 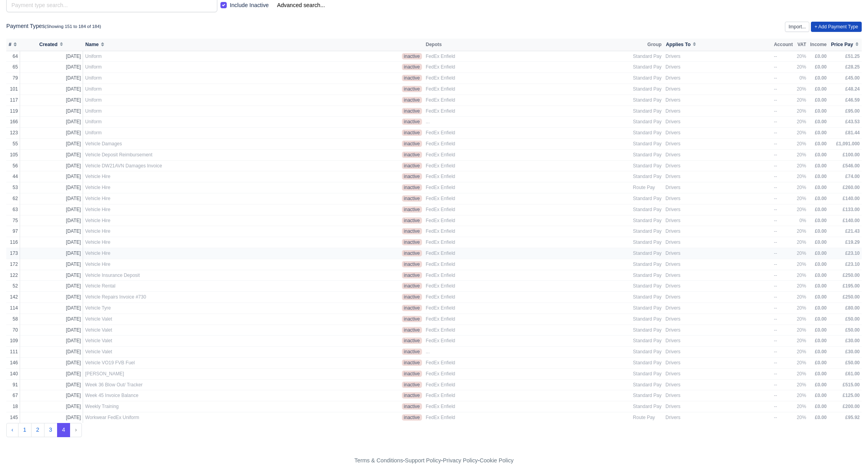 I want to click on span: Created, so click(x=48, y=44).